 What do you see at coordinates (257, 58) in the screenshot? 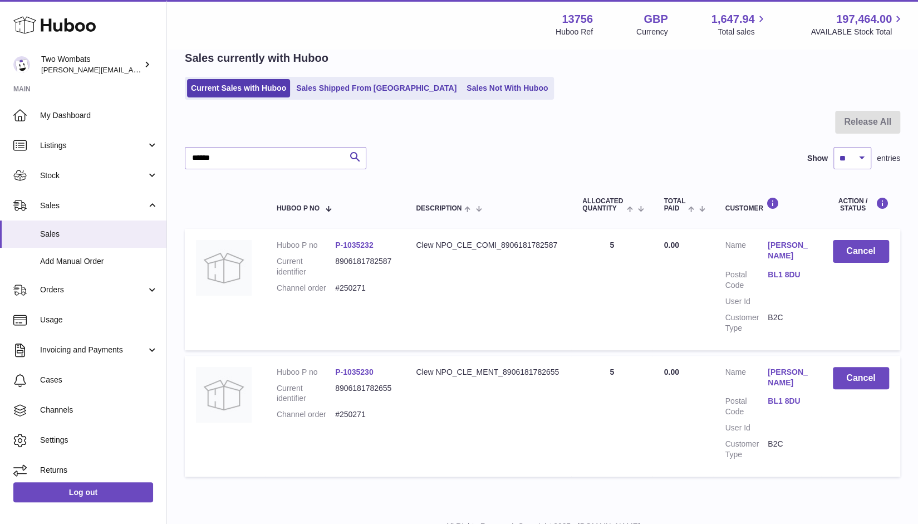
I see `h2: Sales currently with Huboo` at bounding box center [257, 58].